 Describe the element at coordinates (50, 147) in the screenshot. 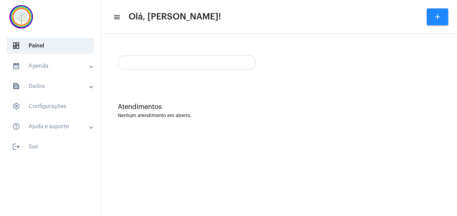

I see `span: Sair` at that location.